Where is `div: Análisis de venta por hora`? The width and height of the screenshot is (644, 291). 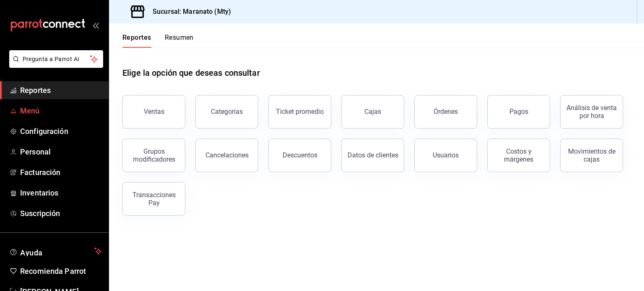
div: Análisis de venta por hora is located at coordinates (592, 111).